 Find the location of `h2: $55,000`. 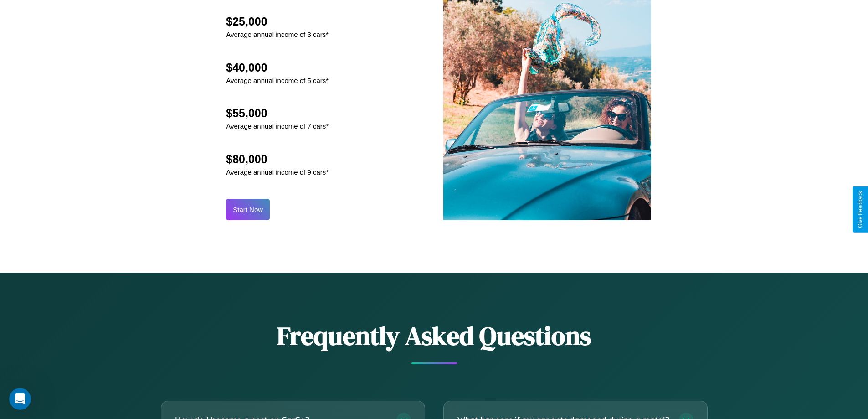

h2: $55,000 is located at coordinates (277, 113).